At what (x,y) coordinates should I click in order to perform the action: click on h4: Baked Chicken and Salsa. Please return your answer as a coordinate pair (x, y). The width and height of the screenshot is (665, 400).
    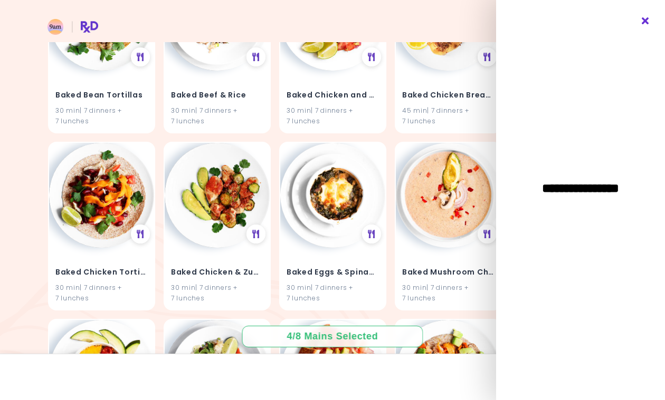
    Looking at the image, I should click on (332, 95).